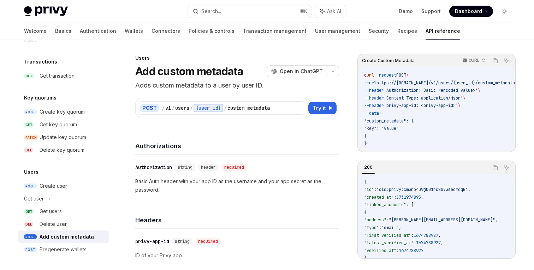 This screenshot has width=534, height=270. Describe the element at coordinates (31, 137) in the screenshot. I see `span: PATCH` at that location.